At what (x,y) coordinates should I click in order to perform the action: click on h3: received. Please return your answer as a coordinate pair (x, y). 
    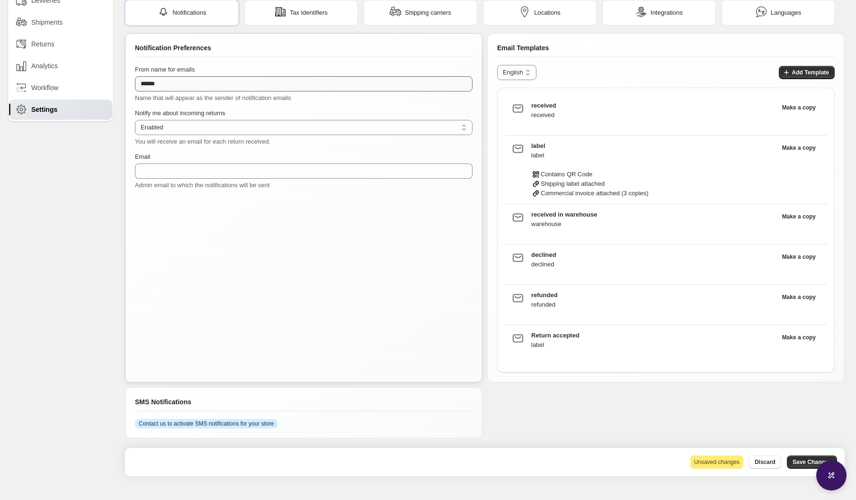
    Looking at the image, I should click on (654, 106).